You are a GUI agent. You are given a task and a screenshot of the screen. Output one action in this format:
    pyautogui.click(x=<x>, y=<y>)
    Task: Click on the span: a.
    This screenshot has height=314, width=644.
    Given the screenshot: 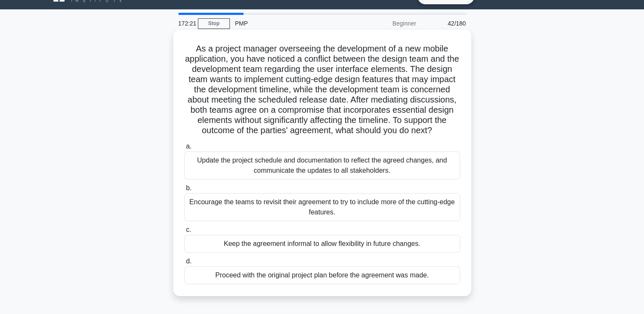 What is the action you would take?
    pyautogui.click(x=189, y=146)
    